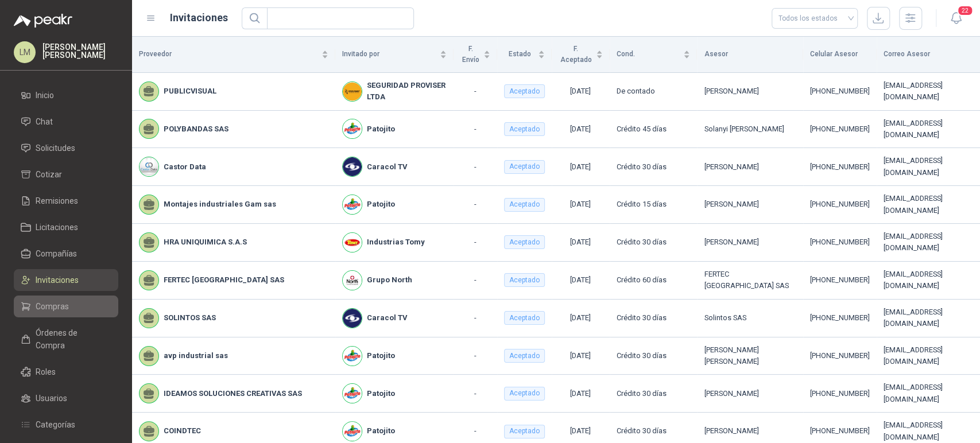  I want to click on a: Roles, so click(66, 372).